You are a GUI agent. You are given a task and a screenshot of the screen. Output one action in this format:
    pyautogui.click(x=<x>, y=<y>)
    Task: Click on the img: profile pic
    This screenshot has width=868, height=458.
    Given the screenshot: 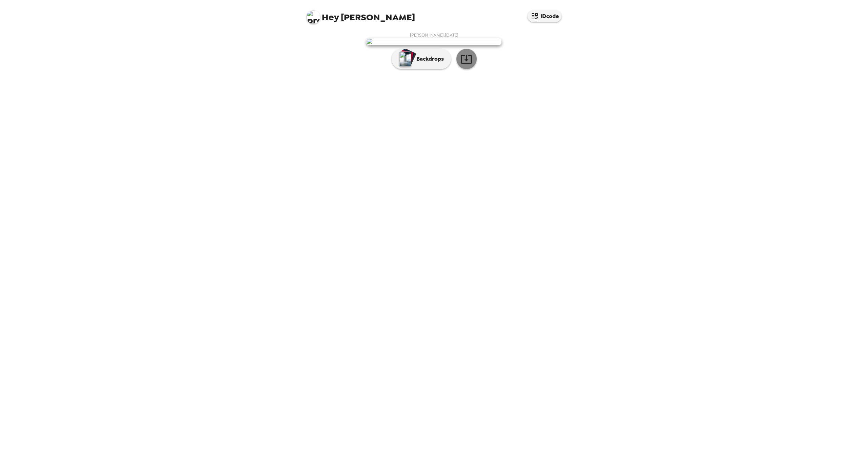 What is the action you would take?
    pyautogui.click(x=313, y=17)
    